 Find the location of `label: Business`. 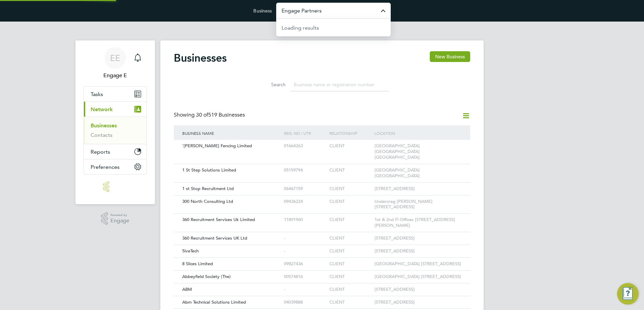

label: Business is located at coordinates (263, 11).